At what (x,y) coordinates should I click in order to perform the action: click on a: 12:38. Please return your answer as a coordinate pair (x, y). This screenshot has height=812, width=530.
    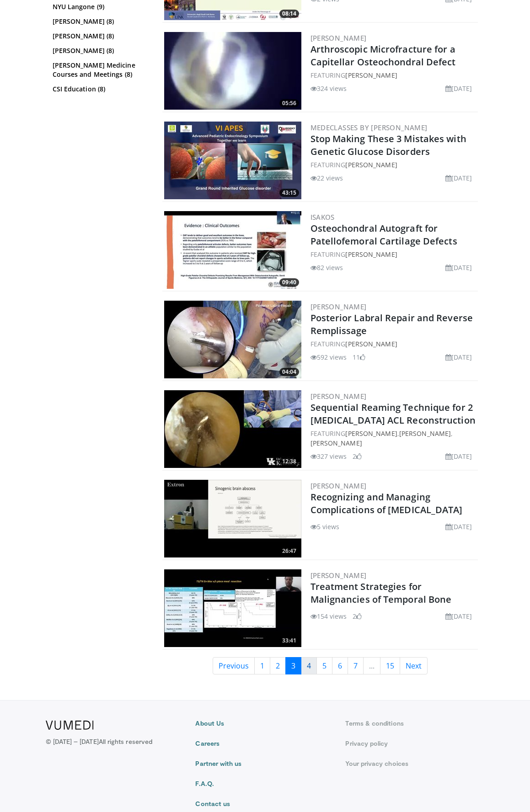
    Looking at the image, I should click on (233, 429).